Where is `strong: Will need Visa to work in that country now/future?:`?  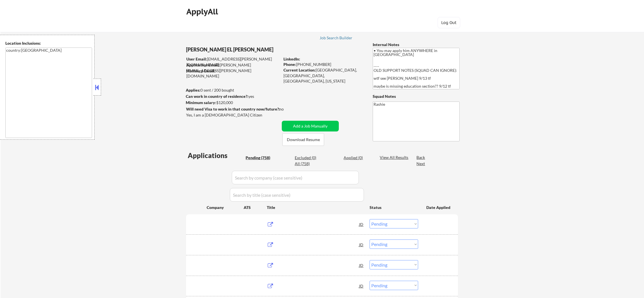 strong: Will need Visa to work in that country now/future?: is located at coordinates (233, 109).